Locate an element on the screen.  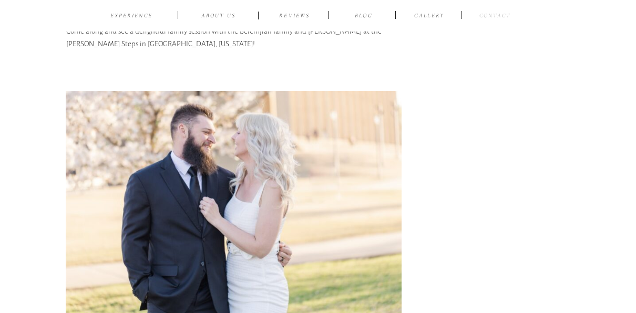
a: BLOG is located at coordinates (364, 16).